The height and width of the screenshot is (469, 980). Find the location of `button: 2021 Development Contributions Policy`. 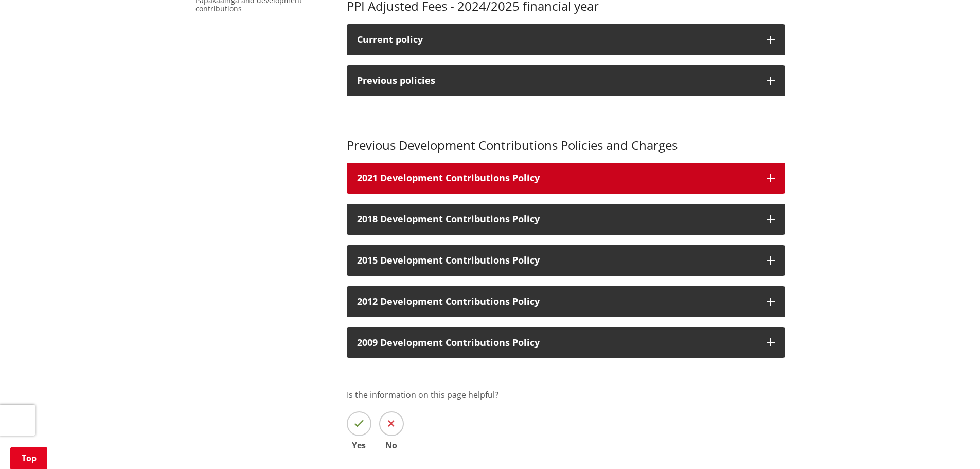

button: 2021 Development Contributions Policy is located at coordinates (566, 178).